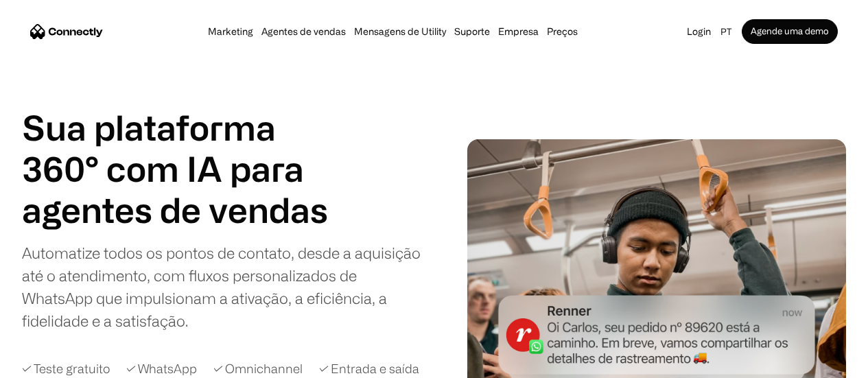 Image resolution: width=868 pixels, height=378 pixels. I want to click on div: ✓ Entrada e saída, so click(369, 369).